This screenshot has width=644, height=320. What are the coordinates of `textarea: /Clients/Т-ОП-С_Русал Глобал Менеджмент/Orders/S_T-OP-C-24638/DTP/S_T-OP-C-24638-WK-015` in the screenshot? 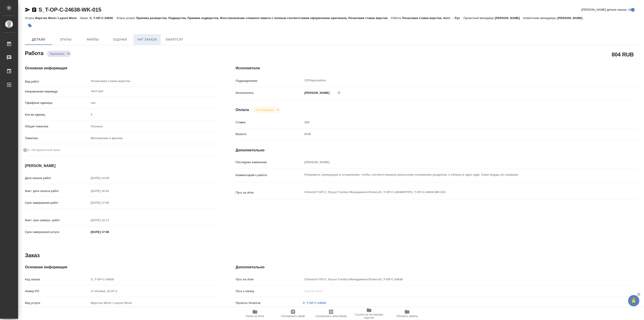 It's located at (454, 192).